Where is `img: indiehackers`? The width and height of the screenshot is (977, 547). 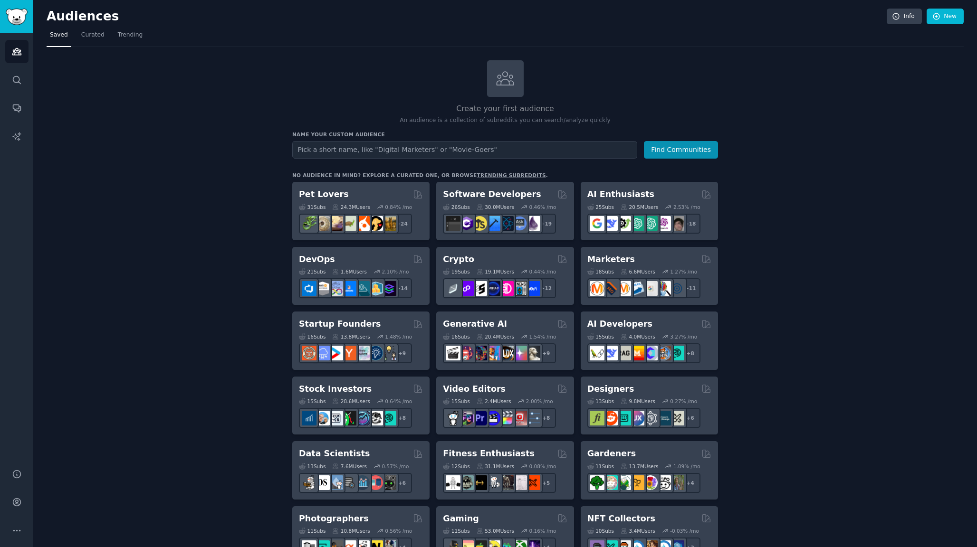 img: indiehackers is located at coordinates (362, 353).